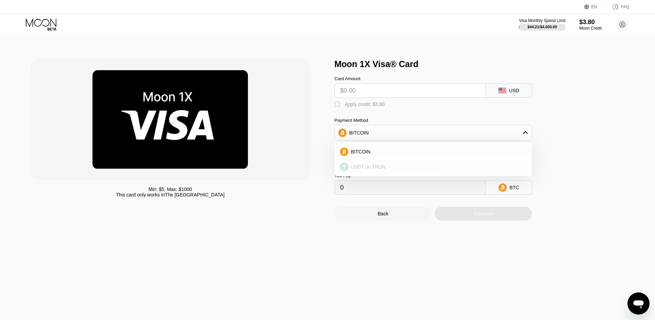 The width and height of the screenshot is (655, 320). I want to click on span: USDT on TRON, so click(368, 167).